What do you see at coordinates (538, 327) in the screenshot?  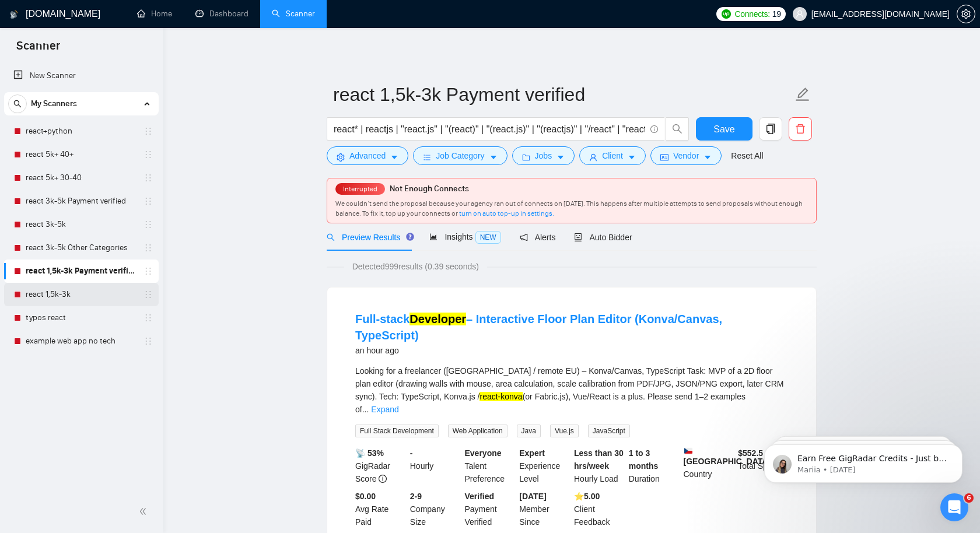 I see `a: Full-stackDeveloper– Interactive Floor Plan Editor (Konva/Canvas, TypeScript)` at bounding box center [538, 327].